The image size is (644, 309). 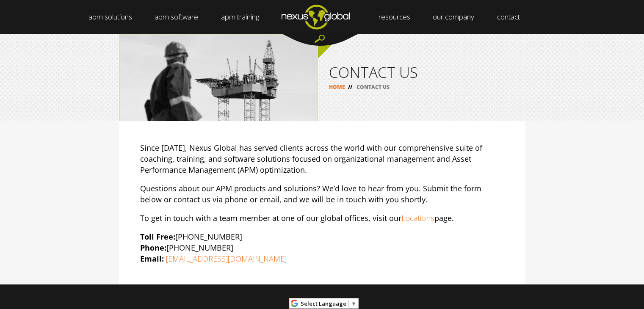 I want to click on a: Locations, so click(x=418, y=218).